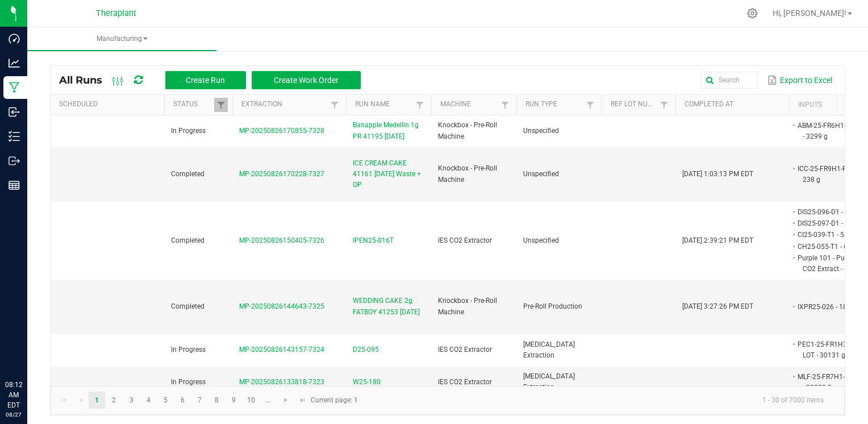 The height and width of the screenshot is (424, 868). I want to click on inline-svg: Outbound, so click(14, 161).